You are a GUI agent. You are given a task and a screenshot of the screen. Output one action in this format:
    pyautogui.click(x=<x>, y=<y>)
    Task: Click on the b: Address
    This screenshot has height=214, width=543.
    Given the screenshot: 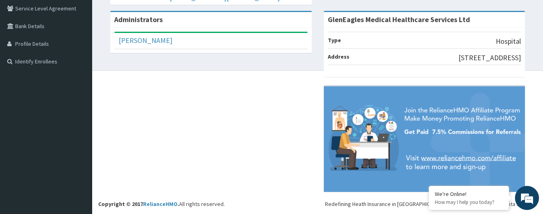 What is the action you would take?
    pyautogui.click(x=339, y=57)
    